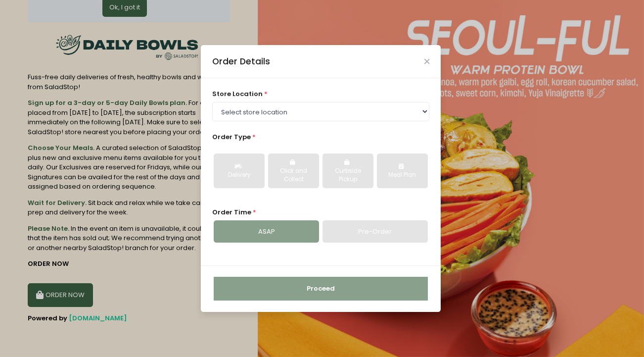  What do you see at coordinates (321, 289) in the screenshot?
I see `button: Proceed` at bounding box center [321, 289].